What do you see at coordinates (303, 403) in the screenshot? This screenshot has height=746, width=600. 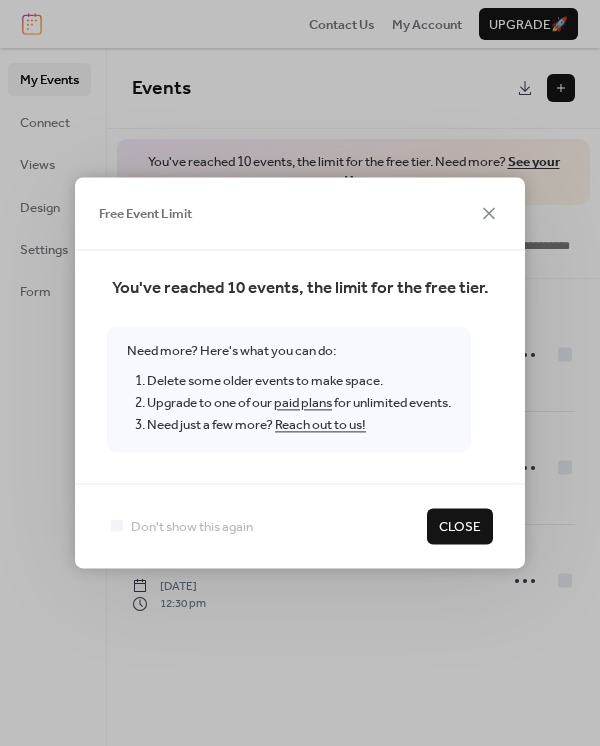 I see `a: paid plans` at bounding box center [303, 403].